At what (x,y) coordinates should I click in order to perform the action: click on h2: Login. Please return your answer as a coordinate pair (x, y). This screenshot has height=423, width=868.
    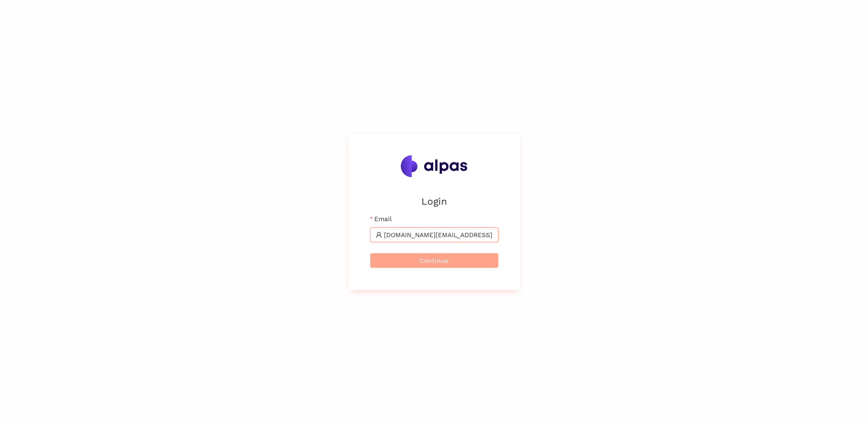
    Looking at the image, I should click on (435, 201).